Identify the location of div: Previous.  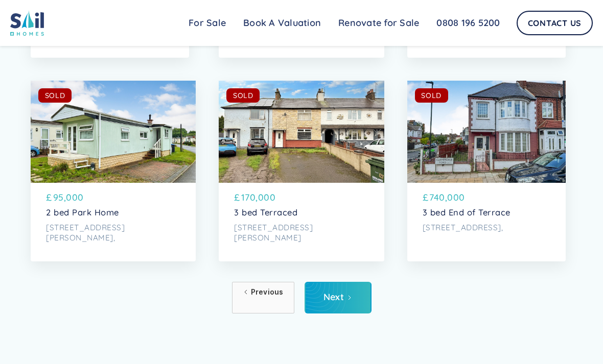
(268, 292).